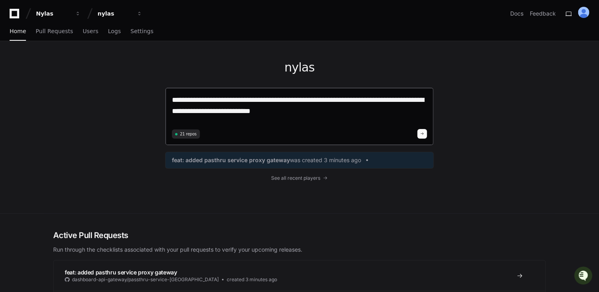  What do you see at coordinates (115, 14) in the screenshot?
I see `div: nylas` at bounding box center [115, 14].